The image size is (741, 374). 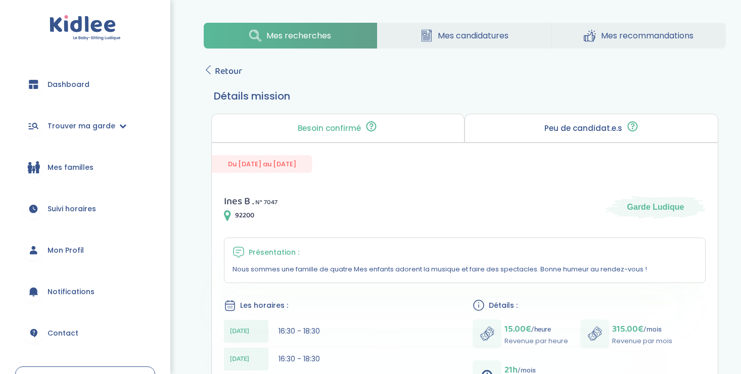 What do you see at coordinates (245, 215) in the screenshot?
I see `span: 92200` at bounding box center [245, 215].